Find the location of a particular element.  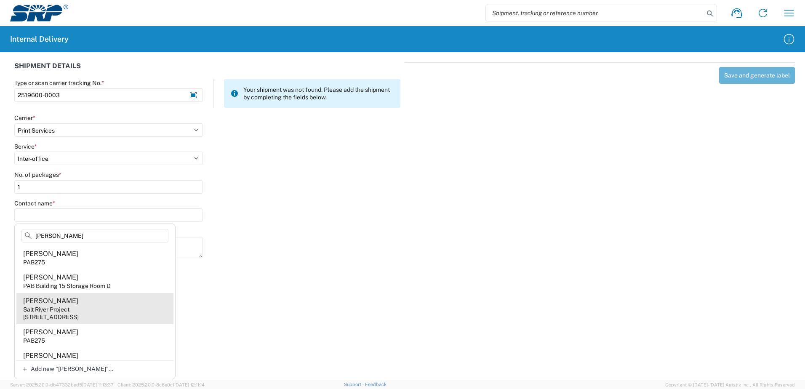

a: Feedback is located at coordinates (375, 384).